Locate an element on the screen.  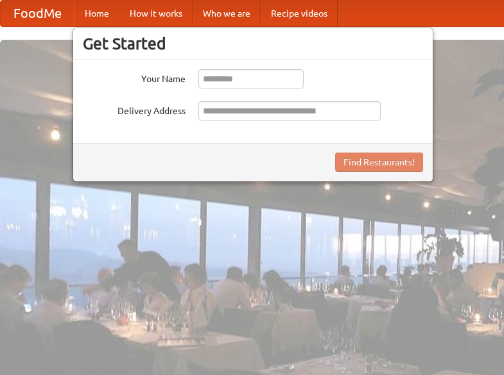
a: How it works is located at coordinates (156, 13).